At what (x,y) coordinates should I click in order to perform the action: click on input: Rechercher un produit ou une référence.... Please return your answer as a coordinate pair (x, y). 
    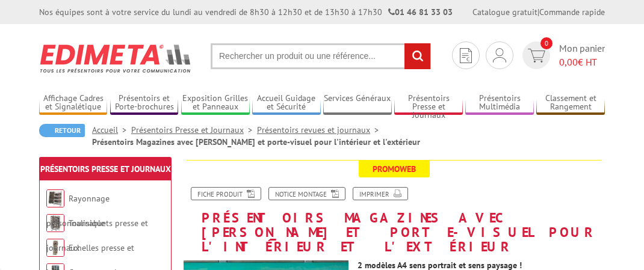
    Looking at the image, I should click on (321, 56).